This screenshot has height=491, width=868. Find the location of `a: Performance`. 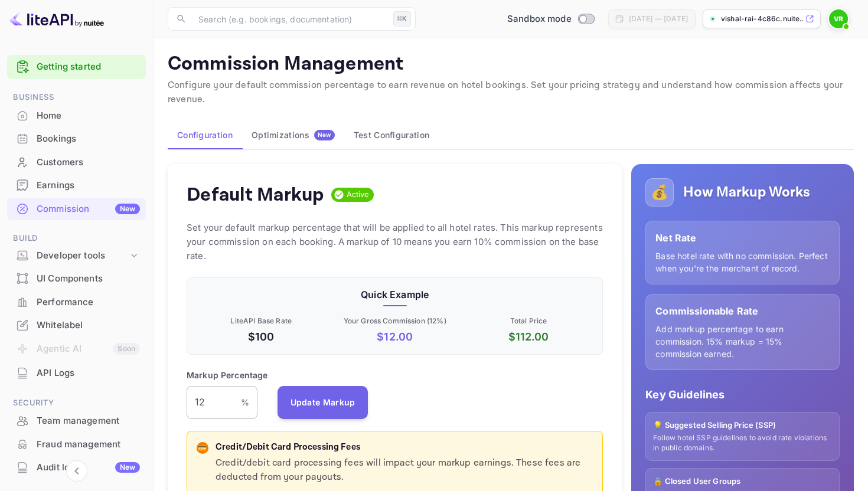

a: Performance is located at coordinates (76, 302).